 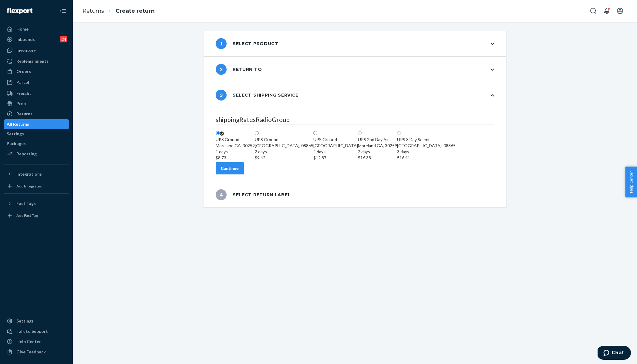 What do you see at coordinates (256, 95) in the screenshot?
I see `div: Select shipping service` at bounding box center [256, 95].